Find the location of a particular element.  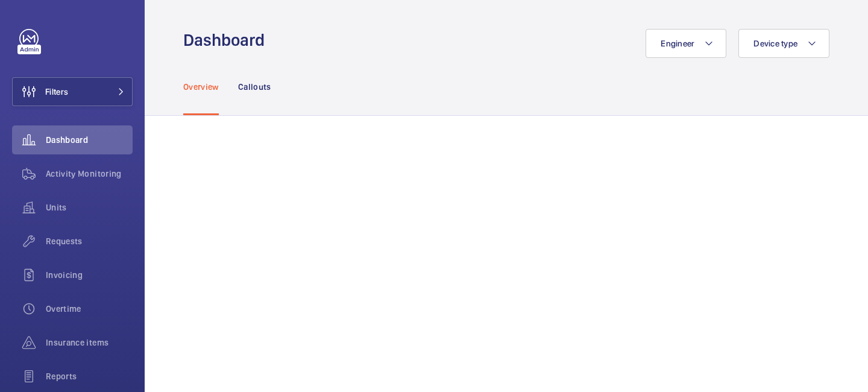

span: Dashboard is located at coordinates (89, 140).